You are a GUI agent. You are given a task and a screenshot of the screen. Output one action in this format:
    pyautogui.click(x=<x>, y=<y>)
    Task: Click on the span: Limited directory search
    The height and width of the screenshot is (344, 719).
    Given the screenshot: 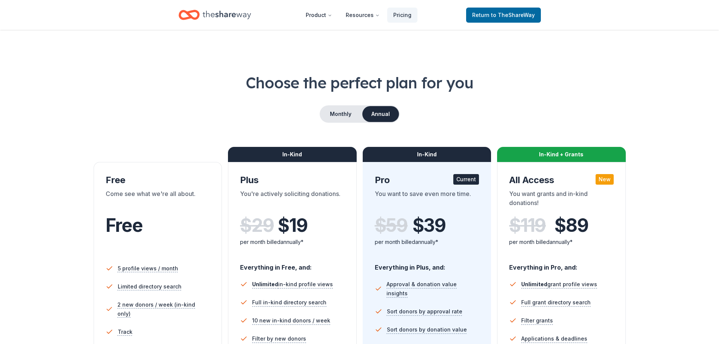 What is the action you would take?
    pyautogui.click(x=149, y=286)
    